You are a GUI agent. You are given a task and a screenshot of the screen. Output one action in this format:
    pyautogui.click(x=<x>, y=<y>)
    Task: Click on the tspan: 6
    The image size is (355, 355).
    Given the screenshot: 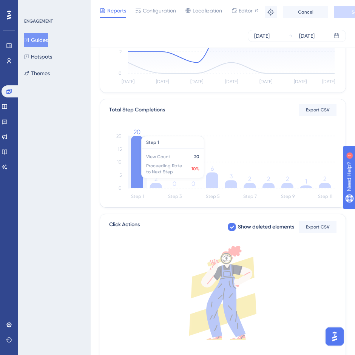 What is the action you would take?
    pyautogui.click(x=212, y=168)
    